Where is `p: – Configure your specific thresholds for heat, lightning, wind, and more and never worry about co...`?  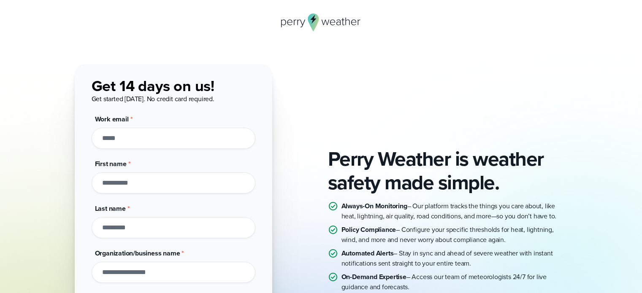
p: – Configure your specific thresholds for heat, lightning, wind, and more and never worry about co... is located at coordinates (455, 235).